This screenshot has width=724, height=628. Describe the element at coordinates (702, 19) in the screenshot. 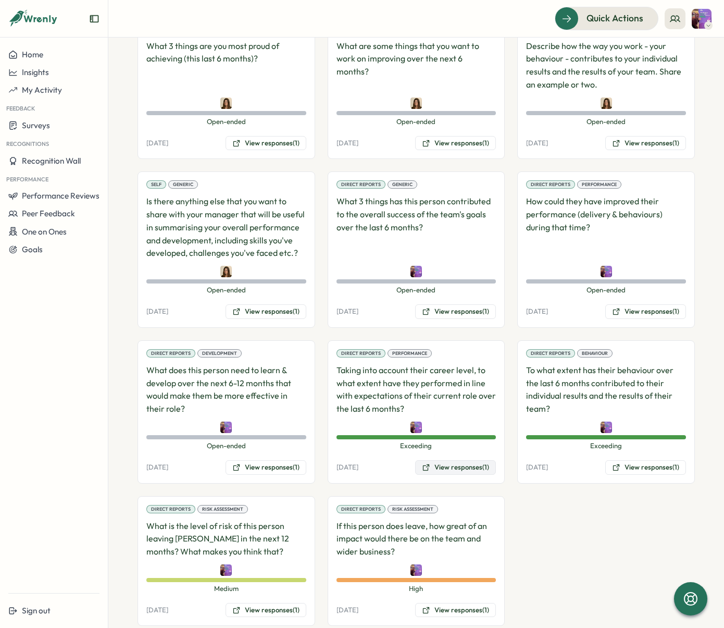

I see `button: Katie Cannon` at that location.